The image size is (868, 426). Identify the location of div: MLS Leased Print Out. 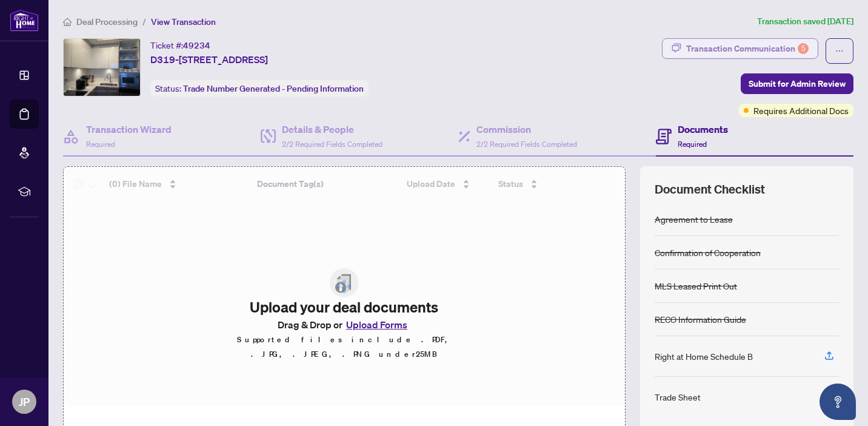
(696, 286).